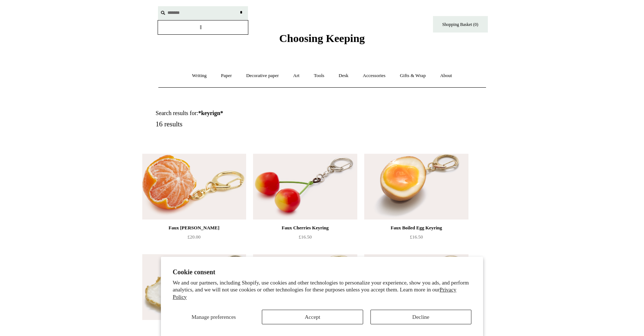  Describe the element at coordinates (243, 124) in the screenshot. I see `h5: 16 results` at that location.